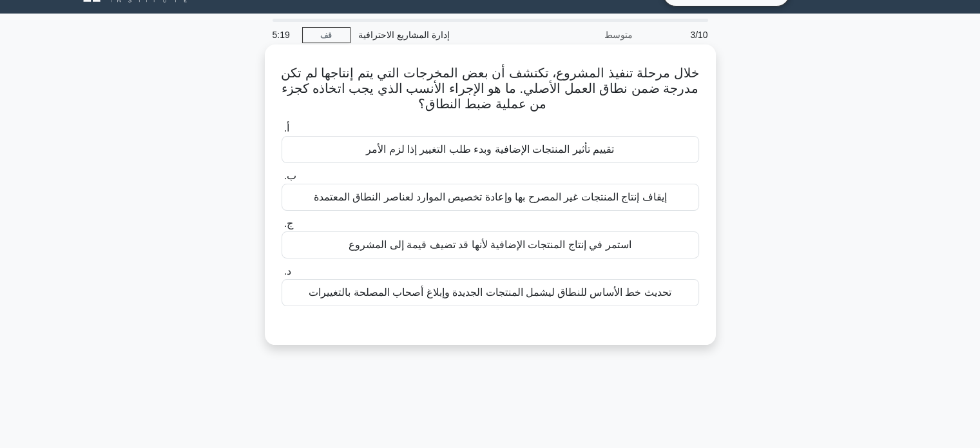 The image size is (980, 448). I want to click on font: تقييم تأثير المنتجات الإضافية وبدء طلب التغيير إذا لزم الأمر, so click(489, 149).